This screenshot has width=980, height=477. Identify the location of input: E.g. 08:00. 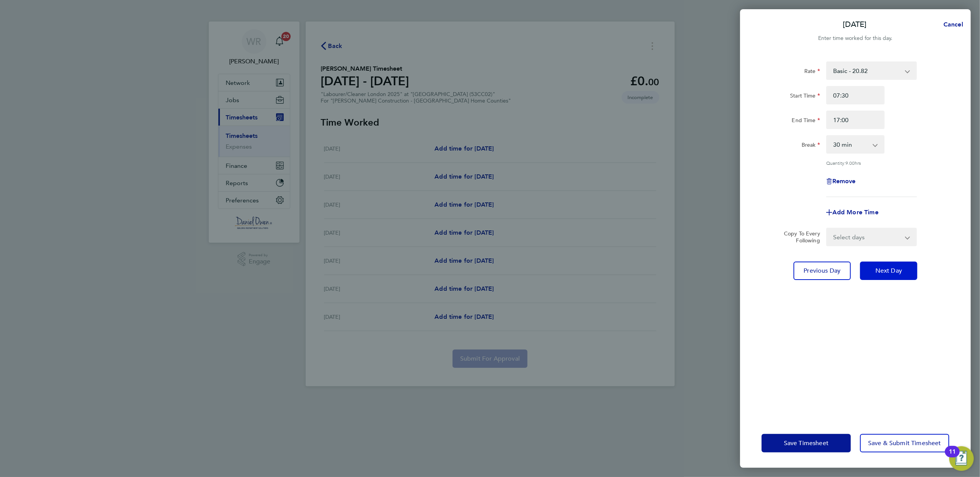
(856, 95).